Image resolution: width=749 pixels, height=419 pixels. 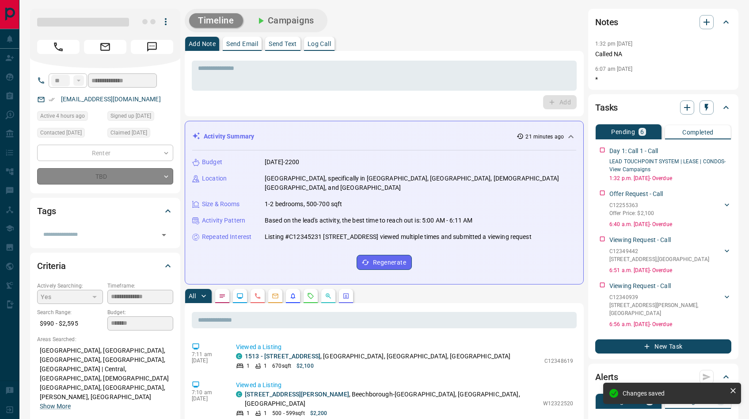 What do you see at coordinates (545, 137) in the screenshot?
I see `p: 21 minutes ago` at bounding box center [545, 137].